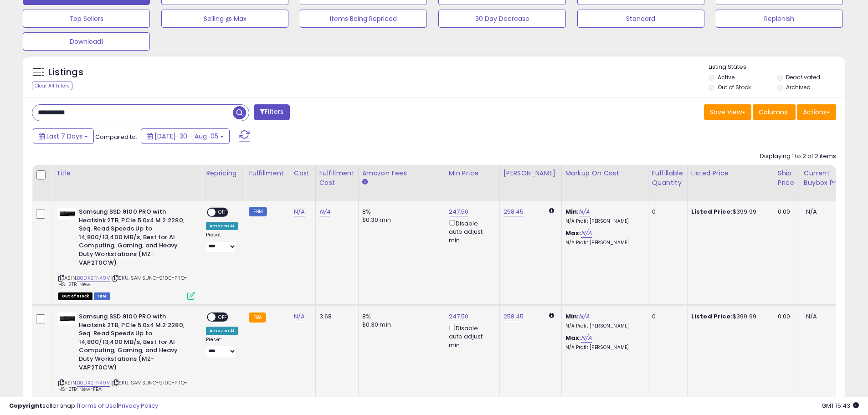 The width and height of the screenshot is (868, 415). Describe the element at coordinates (225, 18) in the screenshot. I see `button: Selling @ Max` at that location.